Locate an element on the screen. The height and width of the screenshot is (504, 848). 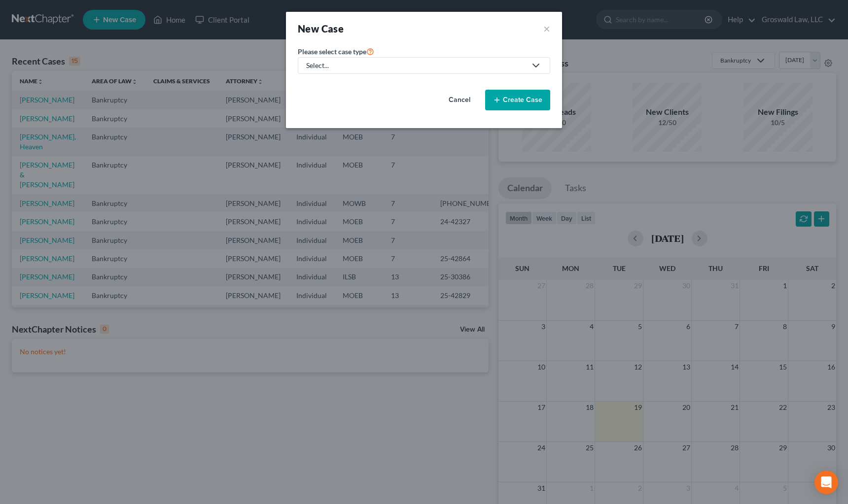
div: Open Intercom Messenger is located at coordinates (827, 483).